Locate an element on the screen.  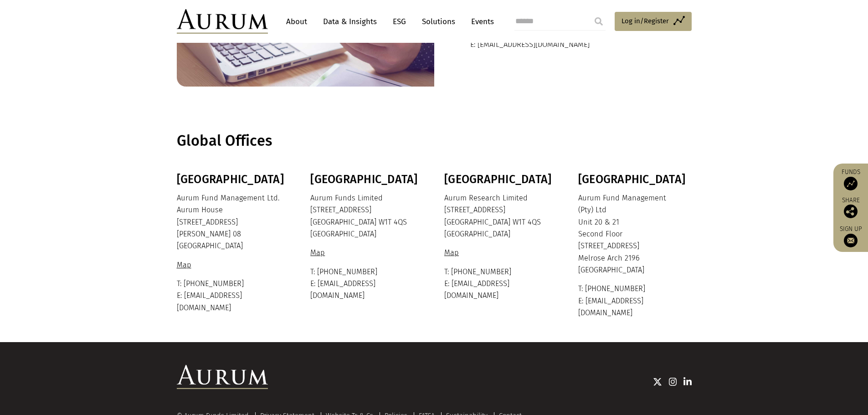
a: Sign up is located at coordinates (851, 236).